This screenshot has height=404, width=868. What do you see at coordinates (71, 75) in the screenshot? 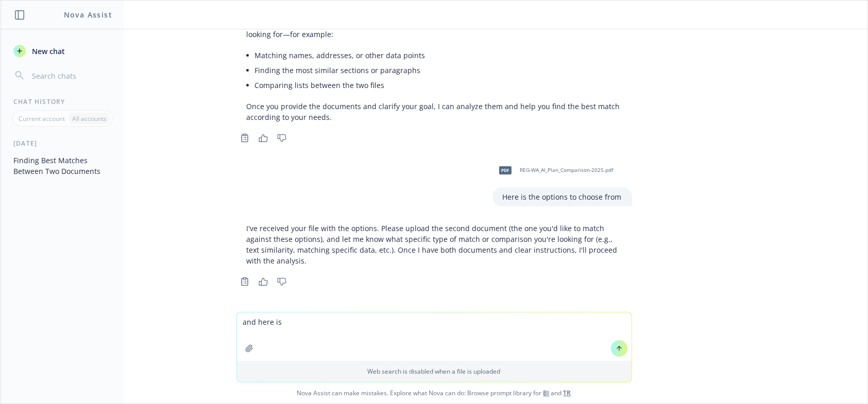
I see `input: Search chats` at bounding box center [71, 75].